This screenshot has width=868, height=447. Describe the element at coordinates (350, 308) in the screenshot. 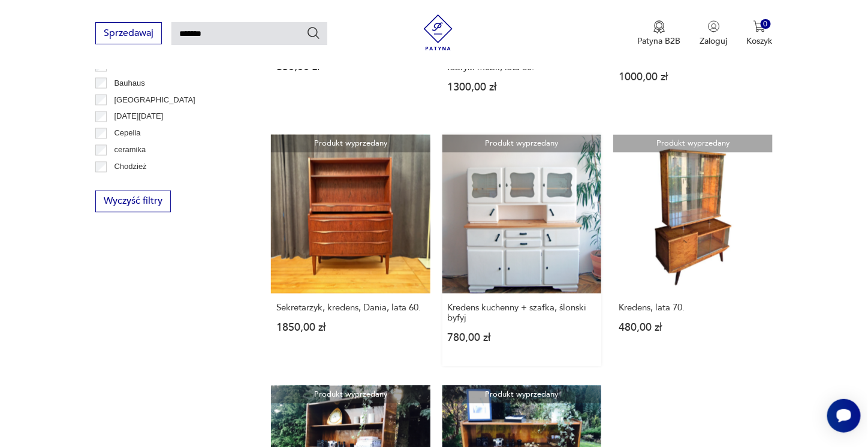

I see `h3: Sekretarzyk, kredens, Dania, lata 60.` at that location.